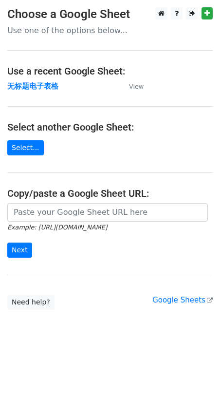 The height and width of the screenshot is (416, 220). Describe the element at coordinates (108, 212) in the screenshot. I see `input: Paste your Google Sheet URL here` at that location.